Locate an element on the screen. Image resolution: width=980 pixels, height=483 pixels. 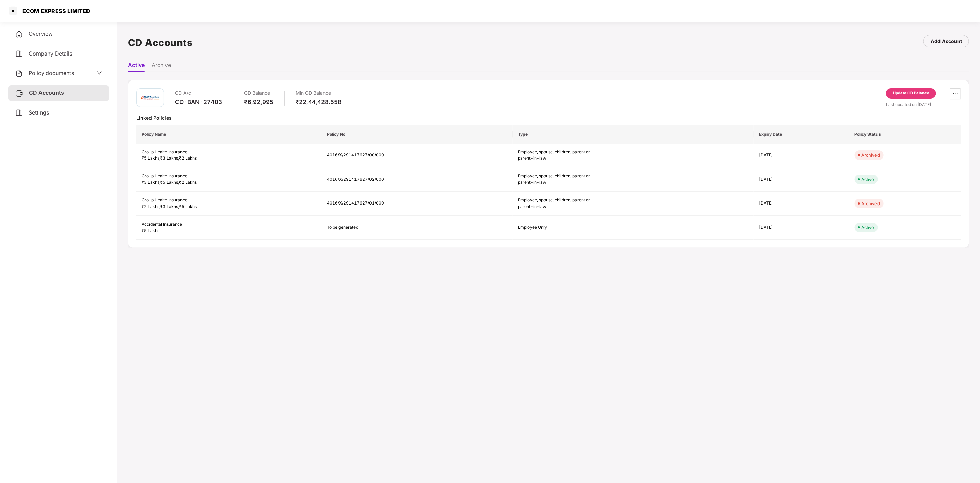
th: Policy No is located at coordinates (417, 134).